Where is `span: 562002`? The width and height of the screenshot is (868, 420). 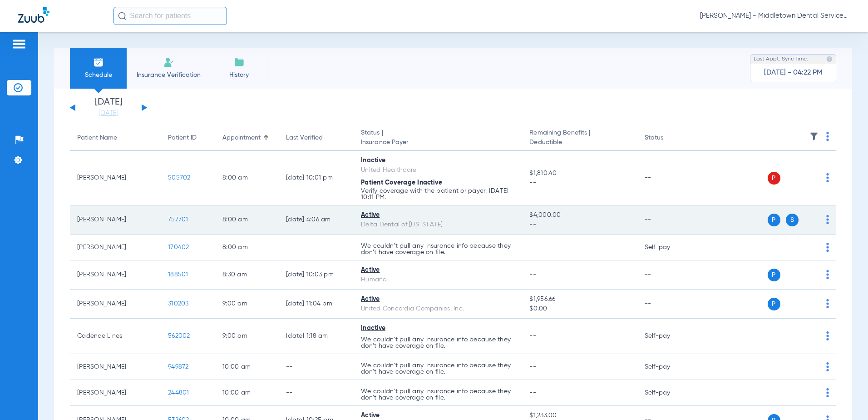
span: 562002 is located at coordinates (179, 336).